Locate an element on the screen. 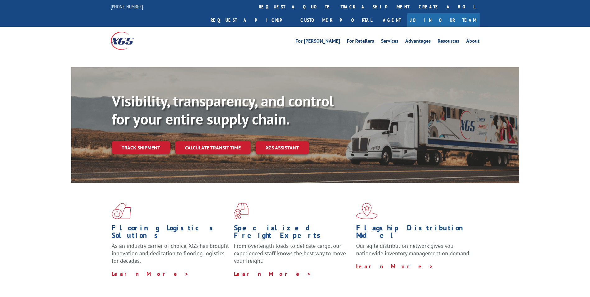 The height and width of the screenshot is (297, 590). a: Agent is located at coordinates (392, 20).